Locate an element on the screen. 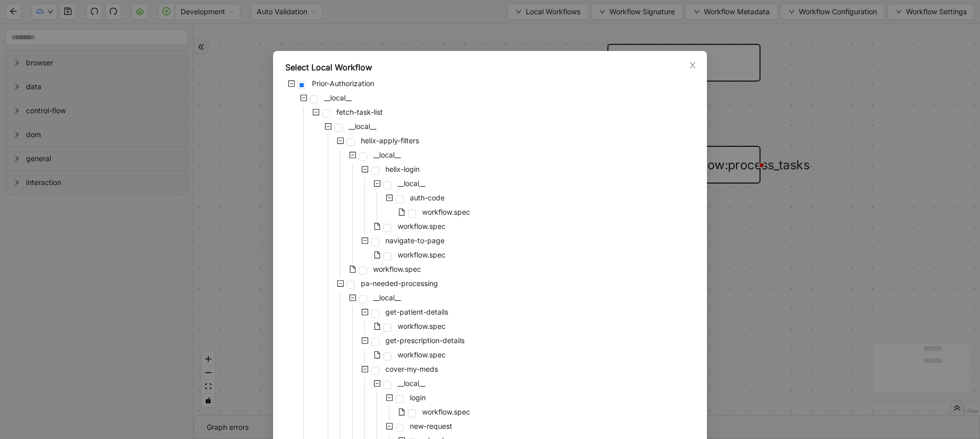  span: navigate-to-page is located at coordinates (415, 241).